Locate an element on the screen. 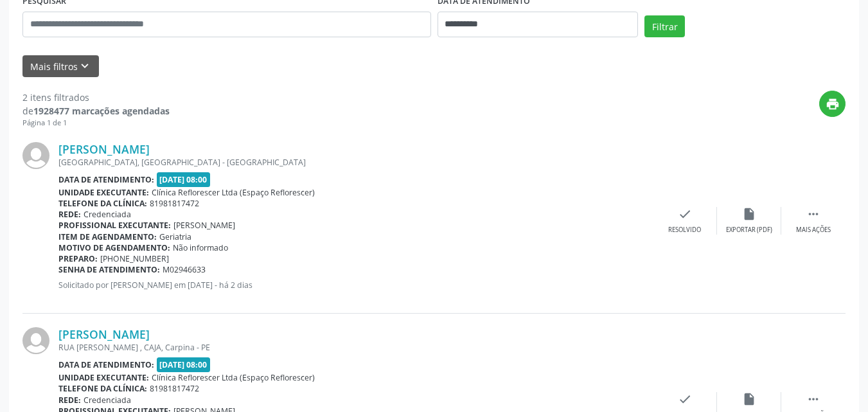  span: M02946633 is located at coordinates (184, 269).